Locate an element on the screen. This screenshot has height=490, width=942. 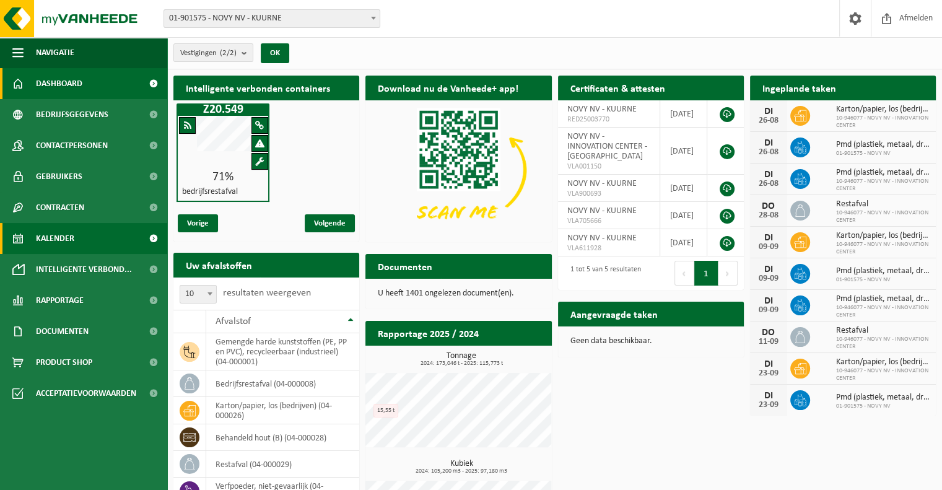
button: OK is located at coordinates (275, 53).